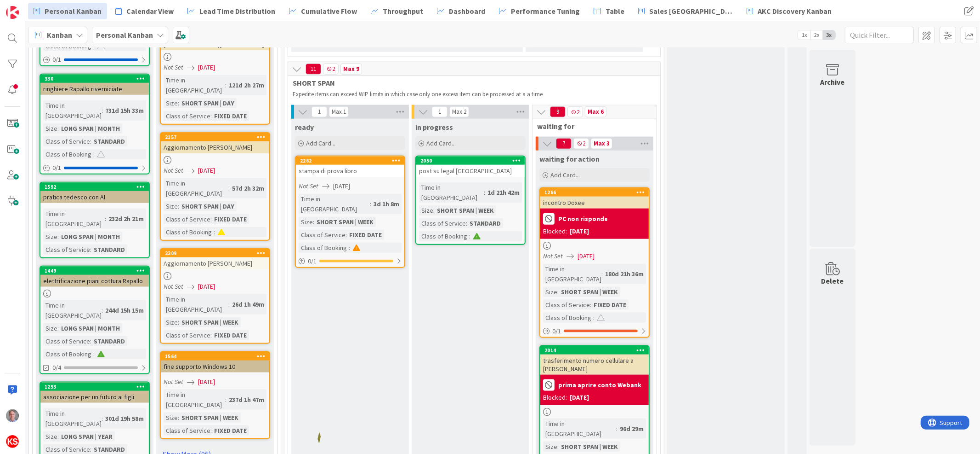  What do you see at coordinates (217, 356) in the screenshot?
I see `div: 1564` at bounding box center [217, 356].